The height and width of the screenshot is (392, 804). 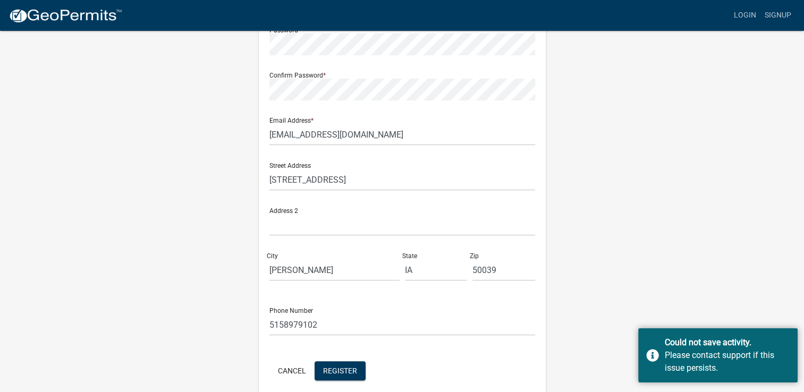 What do you see at coordinates (727, 362) in the screenshot?
I see `div: Please contact support if this issue persists.` at bounding box center [727, 362].